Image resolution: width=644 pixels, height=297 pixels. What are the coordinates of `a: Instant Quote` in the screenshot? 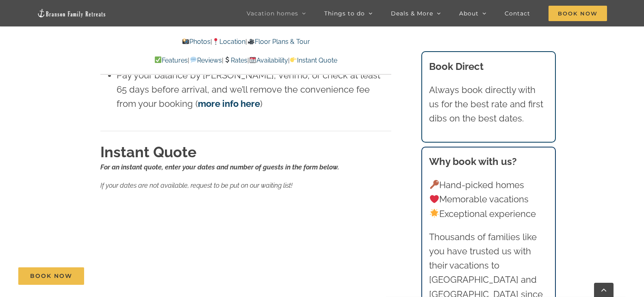 It's located at (313, 60).